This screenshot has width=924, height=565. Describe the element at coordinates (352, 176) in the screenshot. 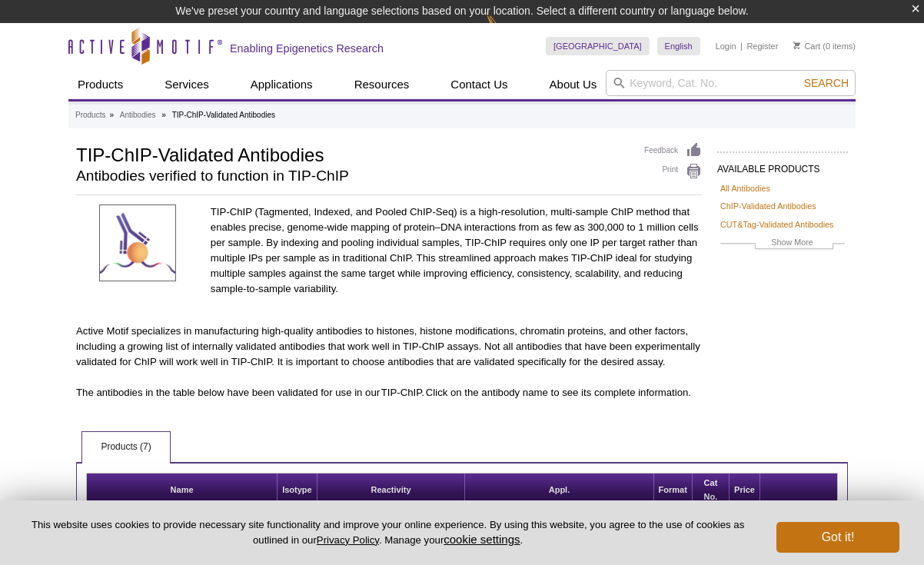

I see `h2: Antibodies verified to function in TIP-ChIP` at that location.